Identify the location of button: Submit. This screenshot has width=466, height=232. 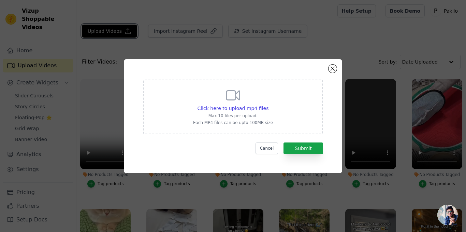
(303, 148).